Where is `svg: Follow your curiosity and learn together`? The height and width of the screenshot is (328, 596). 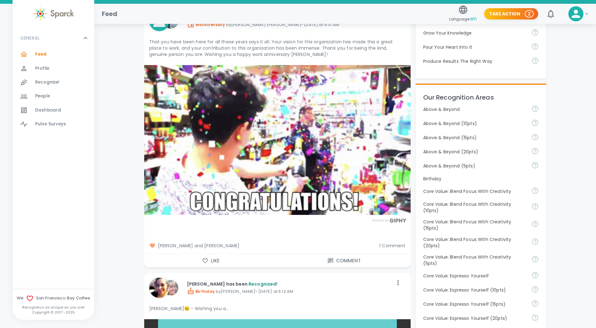 svg: Follow your curiosity and learn together is located at coordinates (535, 32).